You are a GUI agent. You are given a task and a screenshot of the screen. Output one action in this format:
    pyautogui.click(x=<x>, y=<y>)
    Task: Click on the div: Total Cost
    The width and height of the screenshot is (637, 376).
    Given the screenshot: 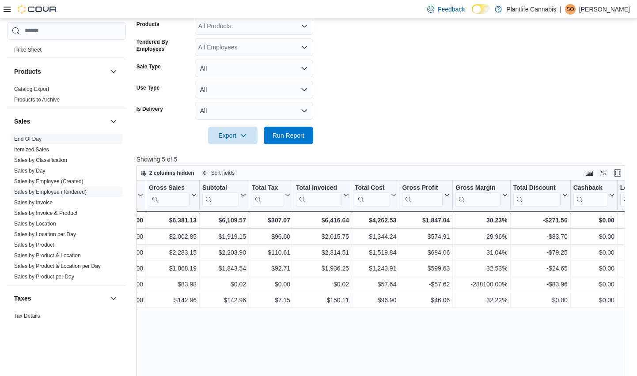 What is the action you would take?
    pyautogui.click(x=372, y=188)
    